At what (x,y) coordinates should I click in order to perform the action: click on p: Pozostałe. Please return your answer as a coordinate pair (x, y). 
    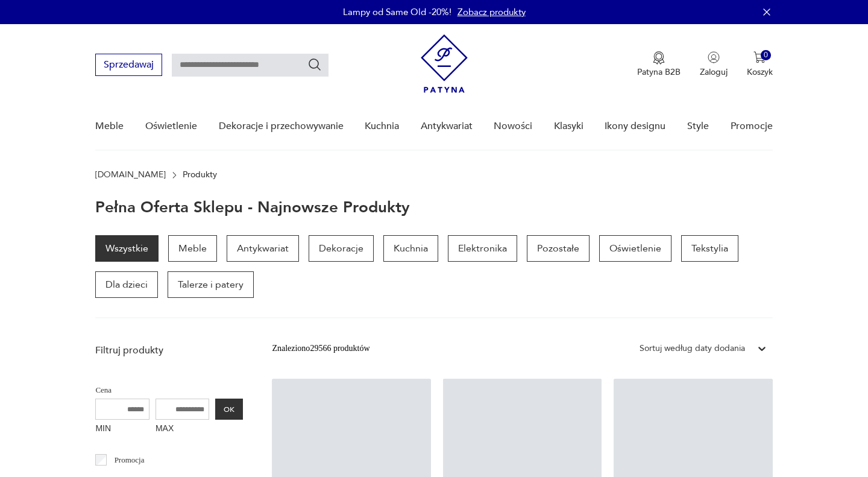
    Looking at the image, I should click on (558, 249).